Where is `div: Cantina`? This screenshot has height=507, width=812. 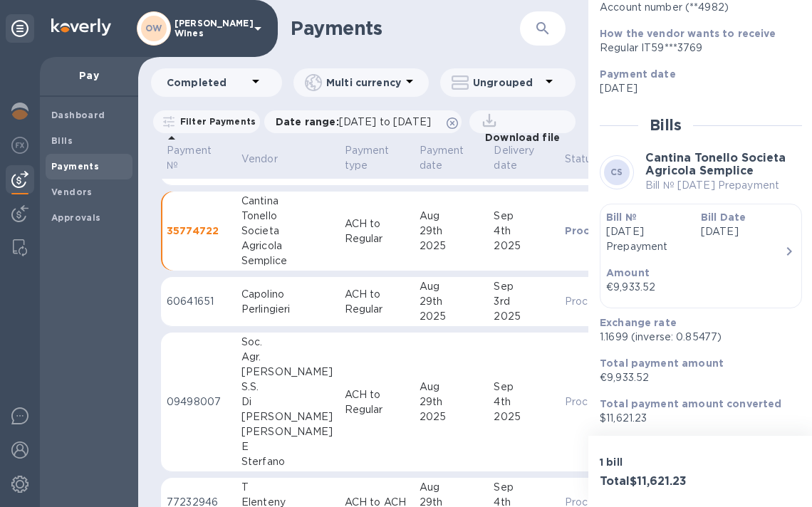
div: Cantina is located at coordinates (287, 201).